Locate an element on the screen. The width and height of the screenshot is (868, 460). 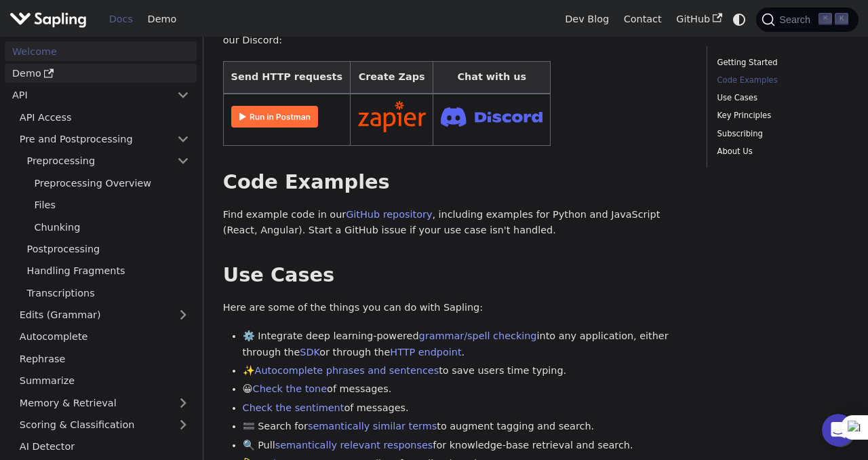
a: grammar/spell checking is located at coordinates (478, 336).